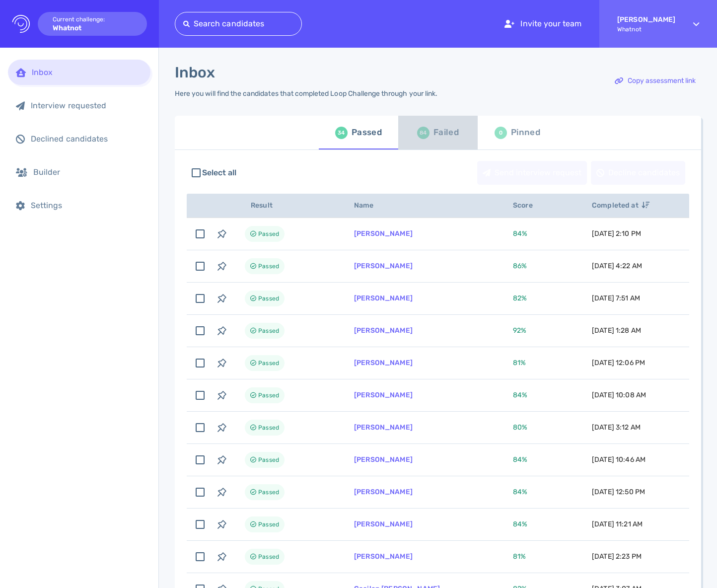 Image resolution: width=717 pixels, height=588 pixels. What do you see at coordinates (520, 266) in the screenshot?
I see `span: 86 %` at bounding box center [520, 266].